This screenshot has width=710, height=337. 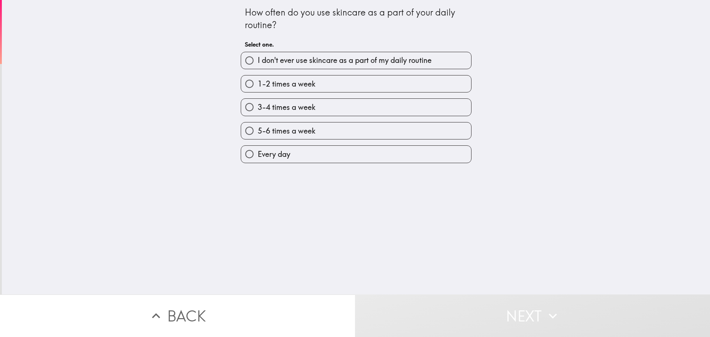 I want to click on button: I don't ever use skincare as a part of my daily routine, so click(x=356, y=60).